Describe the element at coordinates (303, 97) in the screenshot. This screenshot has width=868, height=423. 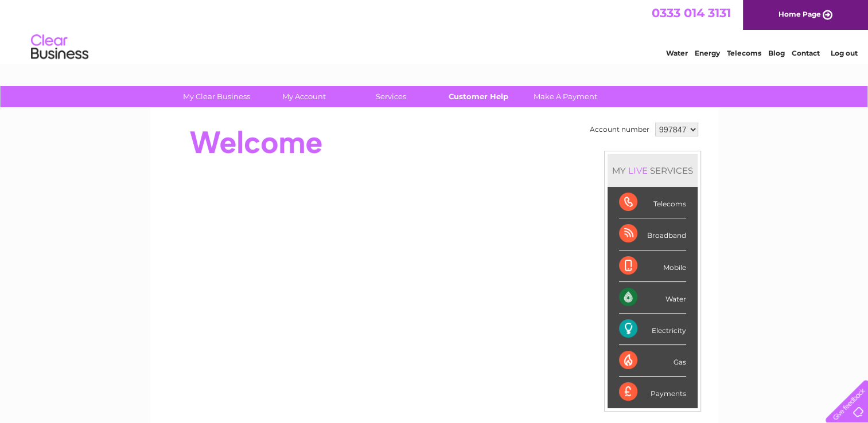
I see `a: My Account` at that location.